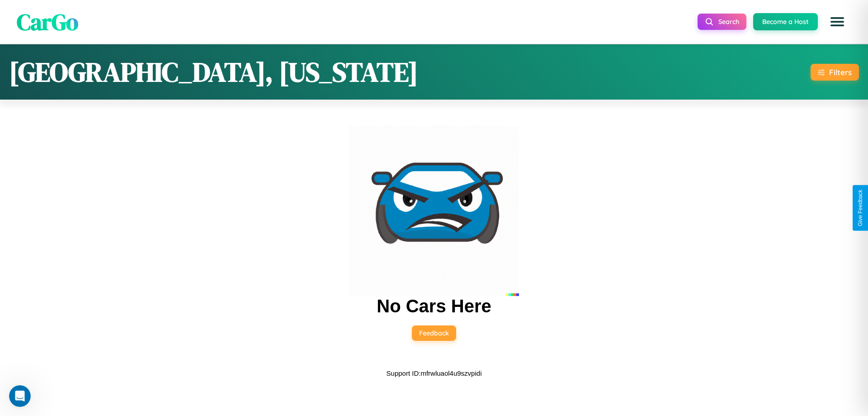  I want to click on span: CarGo, so click(48, 21).